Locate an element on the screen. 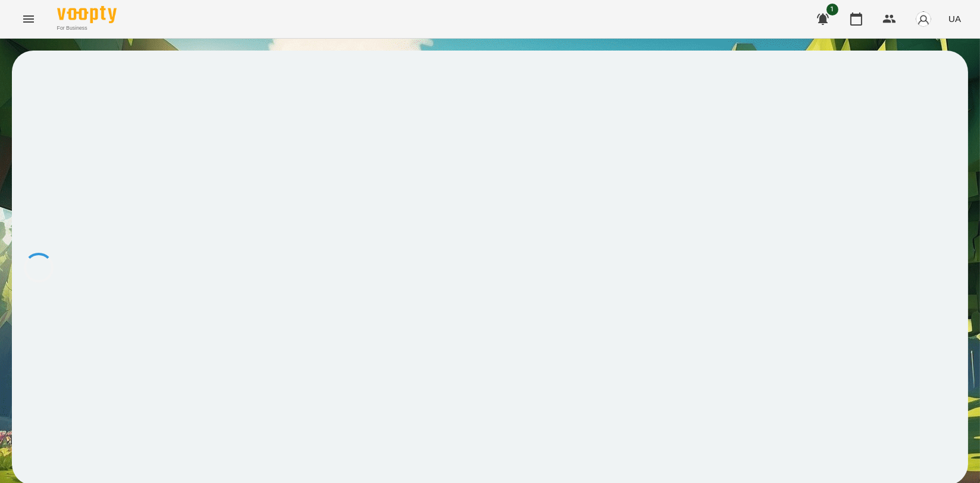 The image size is (980, 483). img: avatar_s.png is located at coordinates (924, 19).